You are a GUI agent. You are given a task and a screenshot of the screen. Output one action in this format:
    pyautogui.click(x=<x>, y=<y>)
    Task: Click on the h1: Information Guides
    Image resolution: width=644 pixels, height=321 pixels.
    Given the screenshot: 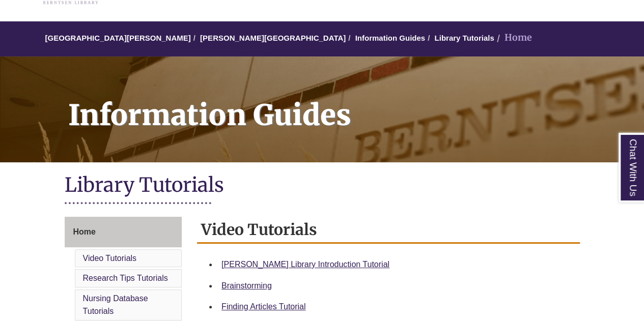 What is the action you would take?
    pyautogui.click(x=350, y=102)
    